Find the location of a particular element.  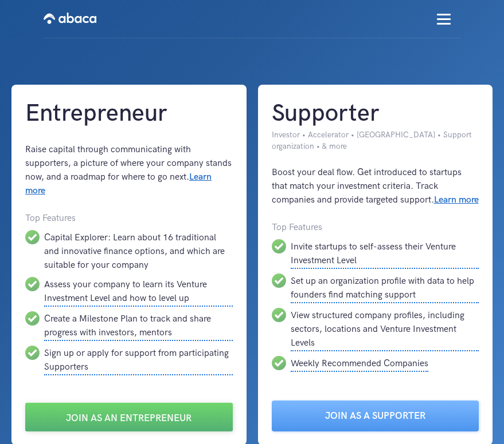

div: Assess your company to learn its Venture Investment Level and how to level up is located at coordinates (138, 292).